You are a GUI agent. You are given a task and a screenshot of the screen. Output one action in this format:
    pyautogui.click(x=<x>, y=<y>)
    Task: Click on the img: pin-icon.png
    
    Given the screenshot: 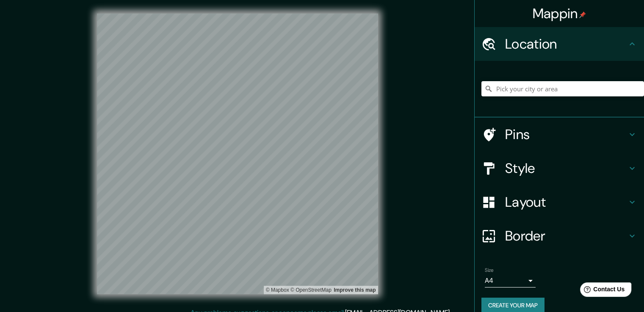 What is the action you would take?
    pyautogui.click(x=582, y=15)
    